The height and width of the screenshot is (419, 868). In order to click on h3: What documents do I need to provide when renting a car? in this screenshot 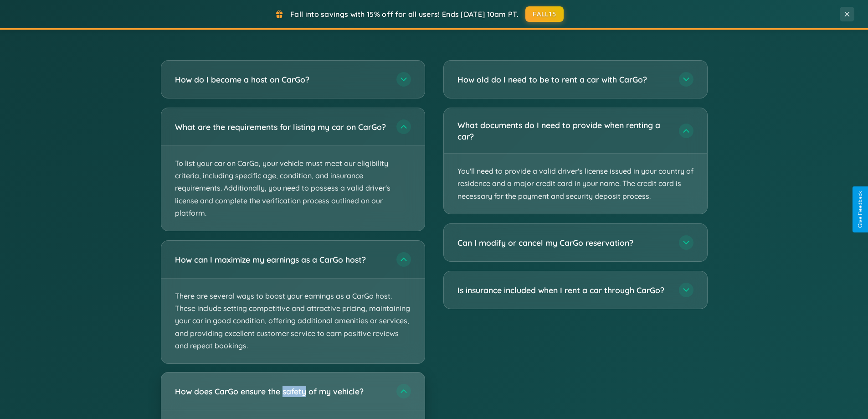, I will do `click(563, 130)`.